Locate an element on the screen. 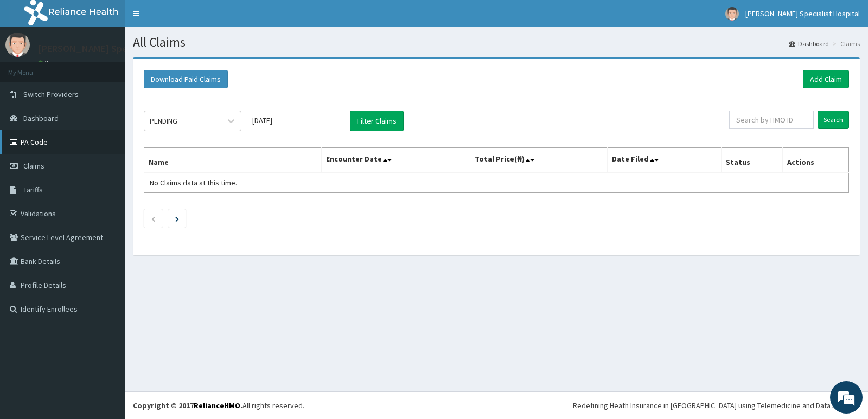  th: Total Price(₦) is located at coordinates (538, 160).